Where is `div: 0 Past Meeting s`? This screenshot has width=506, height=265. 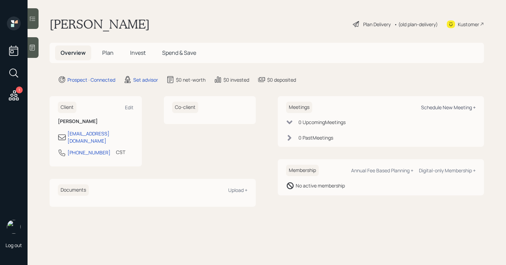 div: 0 Past Meeting s is located at coordinates (315, 137).